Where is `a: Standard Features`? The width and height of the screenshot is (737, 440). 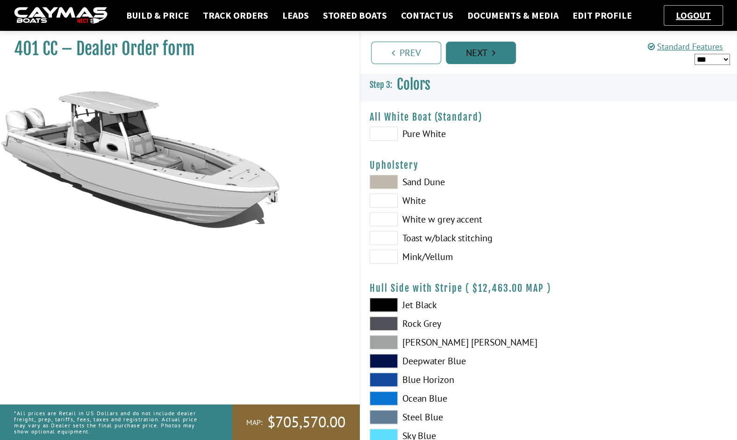 a: Standard Features is located at coordinates (685, 46).